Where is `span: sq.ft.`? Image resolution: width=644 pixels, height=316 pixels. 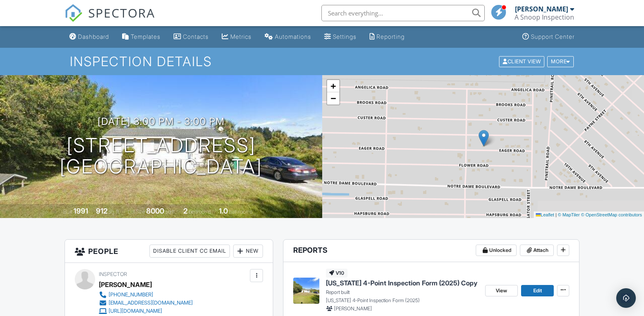
span: sq.ft. is located at coordinates (170, 211).